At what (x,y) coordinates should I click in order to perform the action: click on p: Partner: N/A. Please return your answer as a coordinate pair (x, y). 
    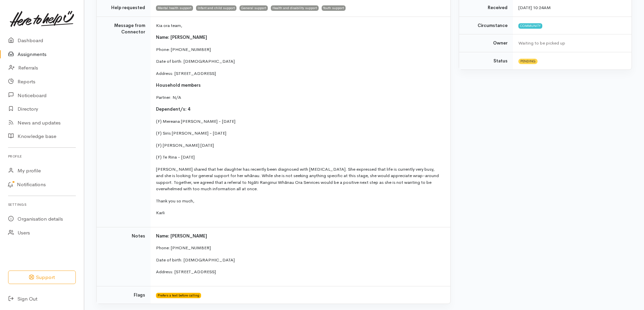
    Looking at the image, I should click on (299, 98).